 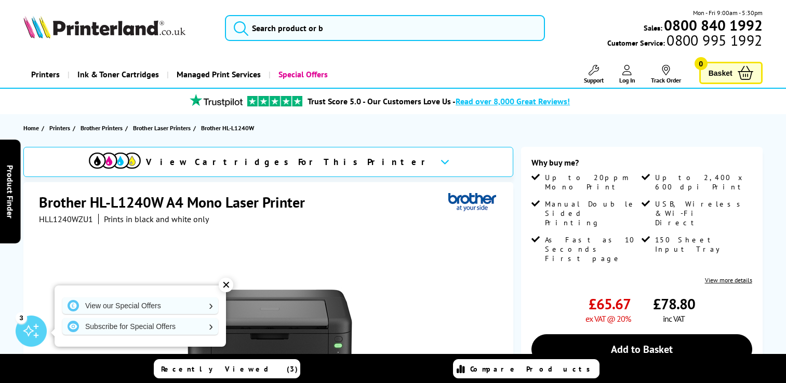 What do you see at coordinates (642, 165) in the screenshot?
I see `div: Why buy me?` at bounding box center [642, 165].